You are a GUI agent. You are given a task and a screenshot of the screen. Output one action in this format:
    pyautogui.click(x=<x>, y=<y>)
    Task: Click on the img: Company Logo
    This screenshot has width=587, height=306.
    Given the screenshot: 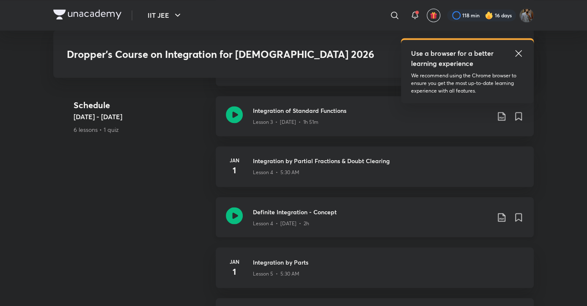 What is the action you would take?
    pyautogui.click(x=87, y=14)
    